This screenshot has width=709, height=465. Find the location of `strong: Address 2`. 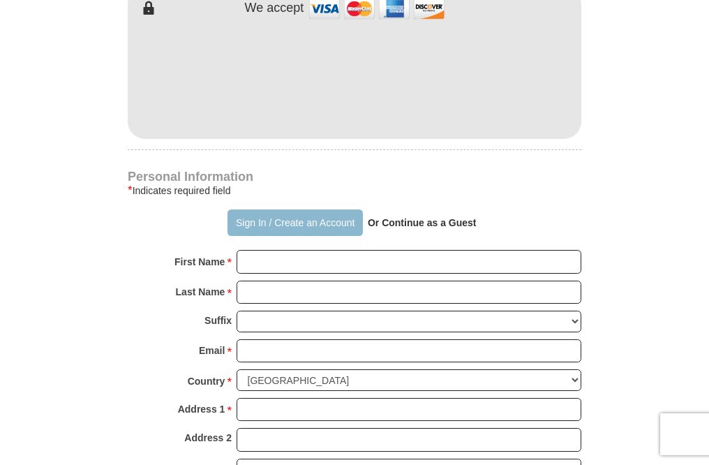

strong: Address 2 is located at coordinates (208, 437).